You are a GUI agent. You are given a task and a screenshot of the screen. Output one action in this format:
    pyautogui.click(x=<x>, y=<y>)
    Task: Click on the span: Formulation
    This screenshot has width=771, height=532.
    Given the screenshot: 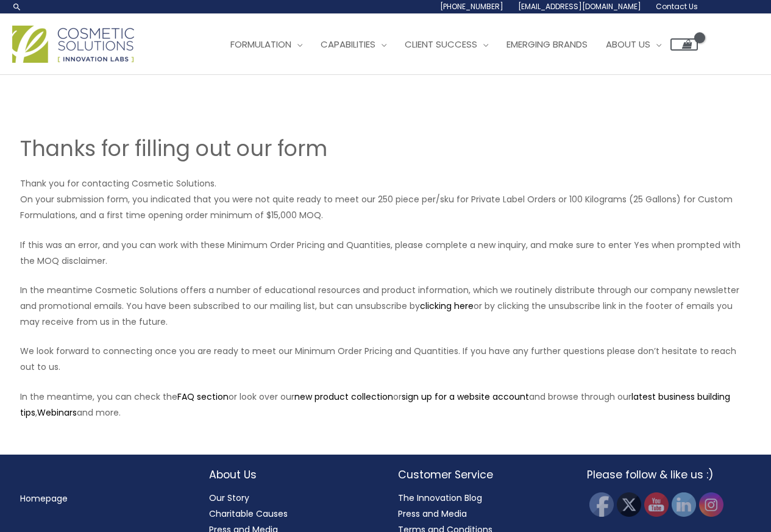 What is the action you would take?
    pyautogui.click(x=261, y=44)
    